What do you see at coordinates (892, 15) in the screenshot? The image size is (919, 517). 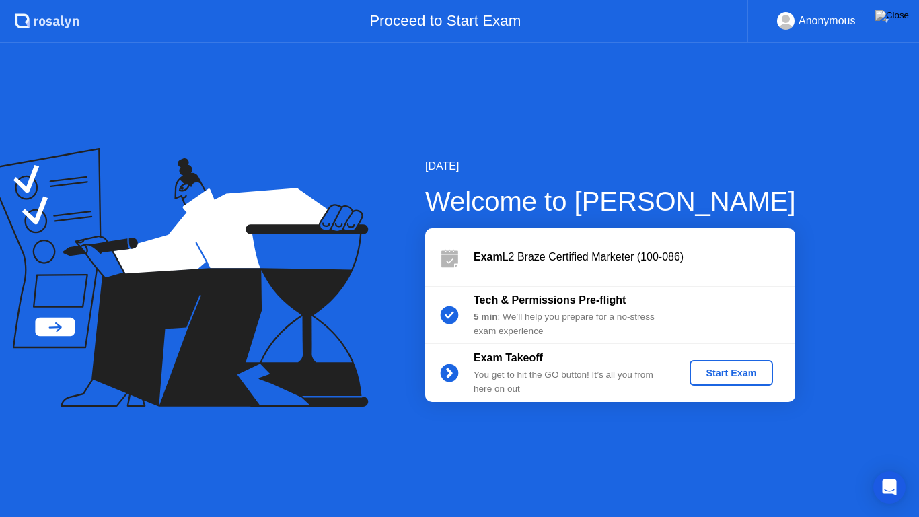 I see `img: Close` at bounding box center [892, 15].